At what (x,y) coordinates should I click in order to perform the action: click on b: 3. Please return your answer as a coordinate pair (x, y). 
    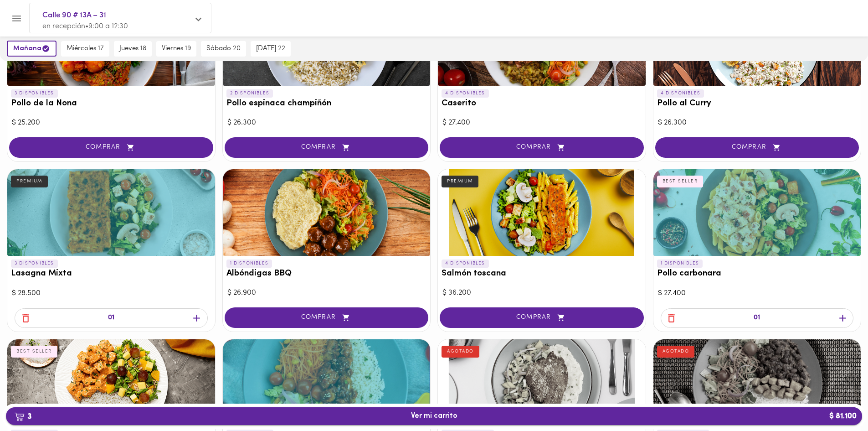
    Looking at the image, I should click on (23, 416).